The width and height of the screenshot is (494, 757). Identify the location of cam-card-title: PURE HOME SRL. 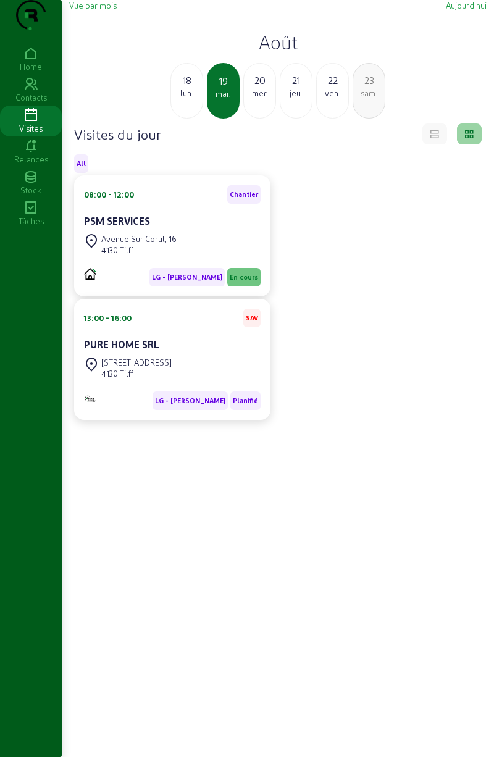
(122, 344).